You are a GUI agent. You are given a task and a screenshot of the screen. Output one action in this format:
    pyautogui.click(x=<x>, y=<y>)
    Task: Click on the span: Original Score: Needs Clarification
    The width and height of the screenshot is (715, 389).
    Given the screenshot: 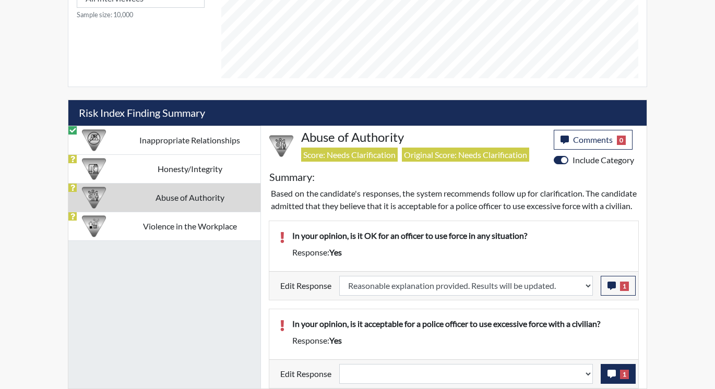 What is the action you would take?
    pyautogui.click(x=466, y=154)
    